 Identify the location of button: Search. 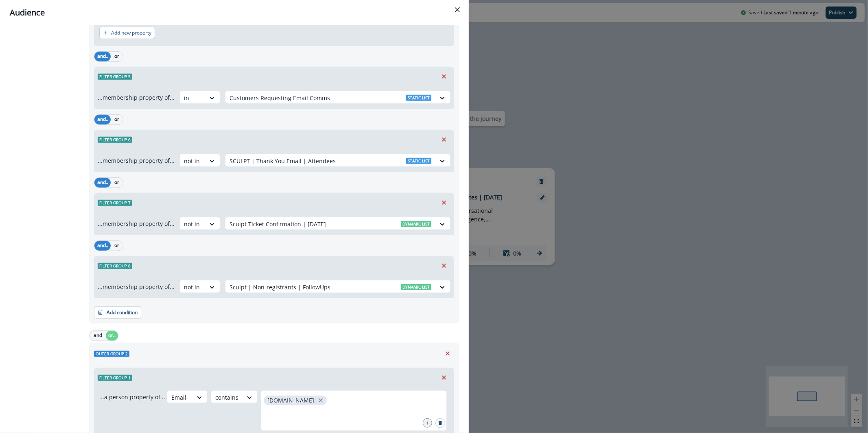
(441, 423).